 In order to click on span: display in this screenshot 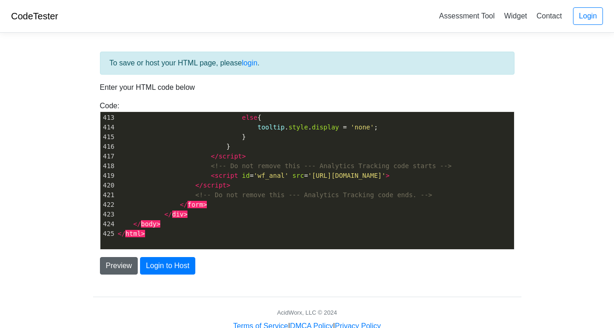, I will do `click(325, 127)`.